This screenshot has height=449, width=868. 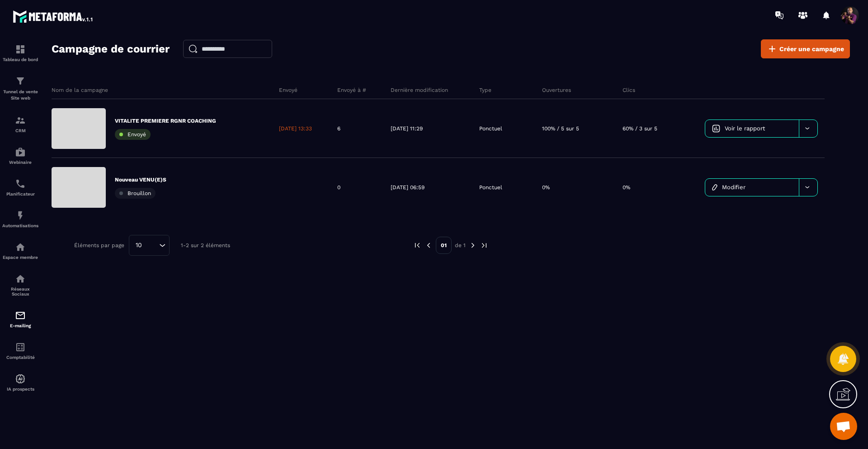 I want to click on img: logo, so click(x=53, y=17).